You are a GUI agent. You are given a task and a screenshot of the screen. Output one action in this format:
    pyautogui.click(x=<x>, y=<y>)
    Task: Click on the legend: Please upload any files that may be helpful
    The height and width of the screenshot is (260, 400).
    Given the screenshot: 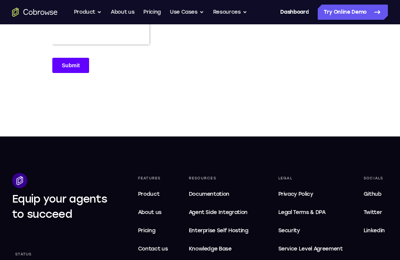 What is the action you would take?
    pyautogui.click(x=222, y=133)
    